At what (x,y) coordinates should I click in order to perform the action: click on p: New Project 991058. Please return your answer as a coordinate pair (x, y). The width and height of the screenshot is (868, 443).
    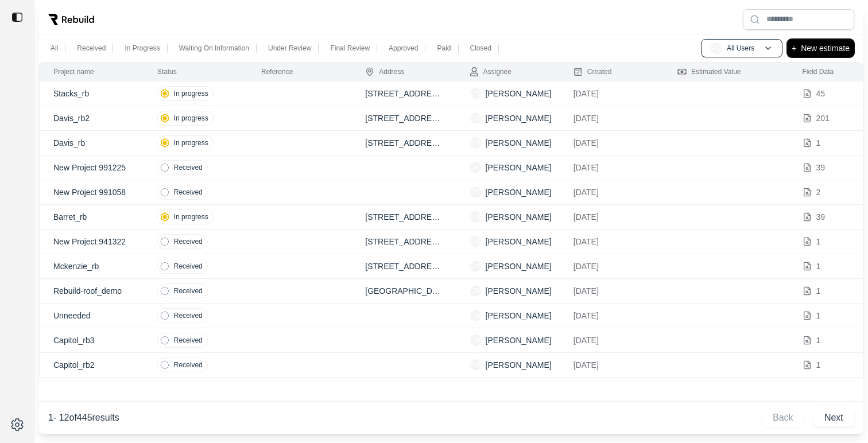
    Looking at the image, I should click on (91, 192).